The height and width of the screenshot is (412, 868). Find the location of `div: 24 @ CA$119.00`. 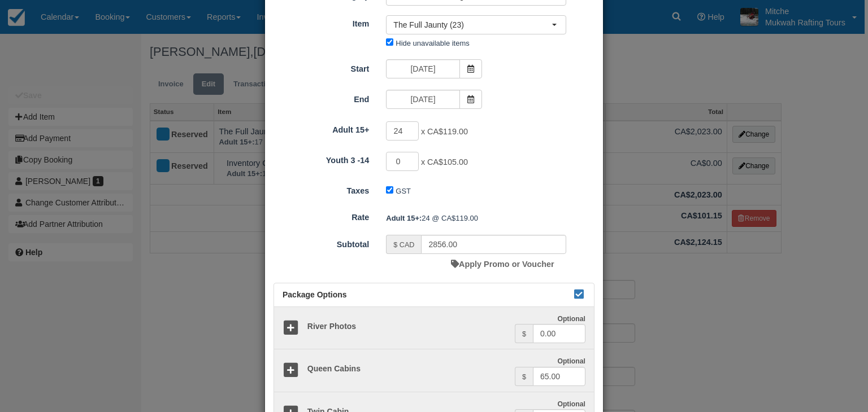

div: 24 @ CA$119.00 is located at coordinates (490, 218).